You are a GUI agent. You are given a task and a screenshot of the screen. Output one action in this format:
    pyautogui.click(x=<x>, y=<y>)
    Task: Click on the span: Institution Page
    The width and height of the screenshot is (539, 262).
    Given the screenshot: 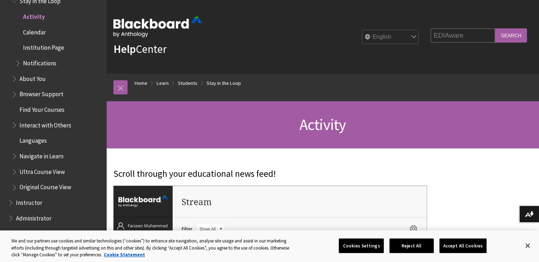 What is the action you would take?
    pyautogui.click(x=44, y=46)
    